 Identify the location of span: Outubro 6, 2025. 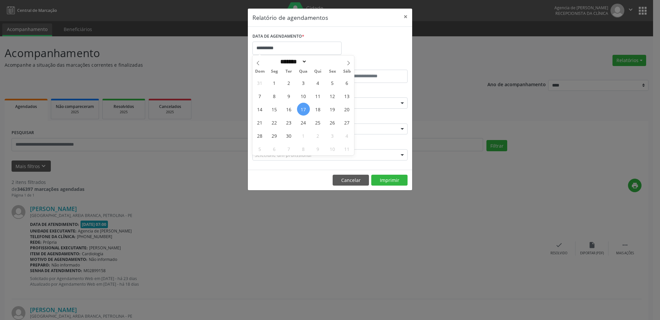
(274, 149).